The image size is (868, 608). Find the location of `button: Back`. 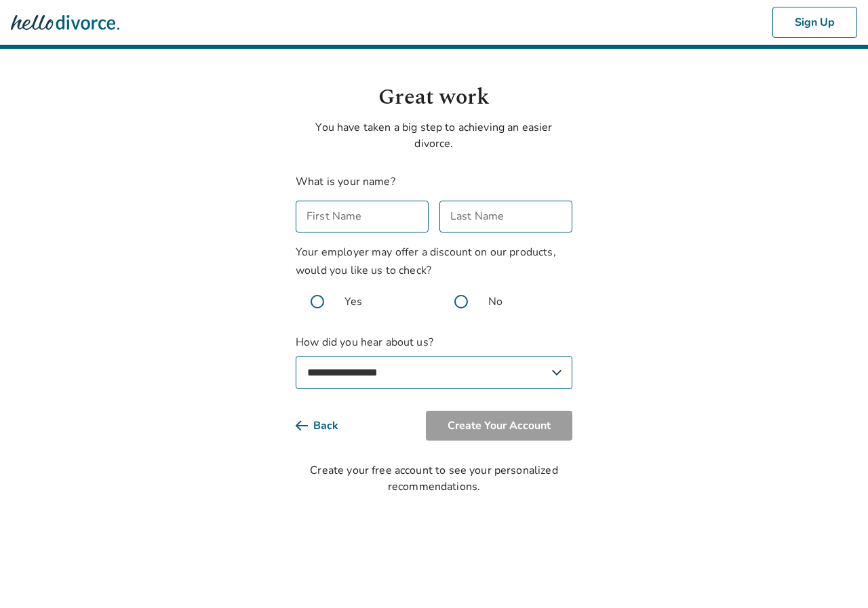

button: Back is located at coordinates (328, 425).